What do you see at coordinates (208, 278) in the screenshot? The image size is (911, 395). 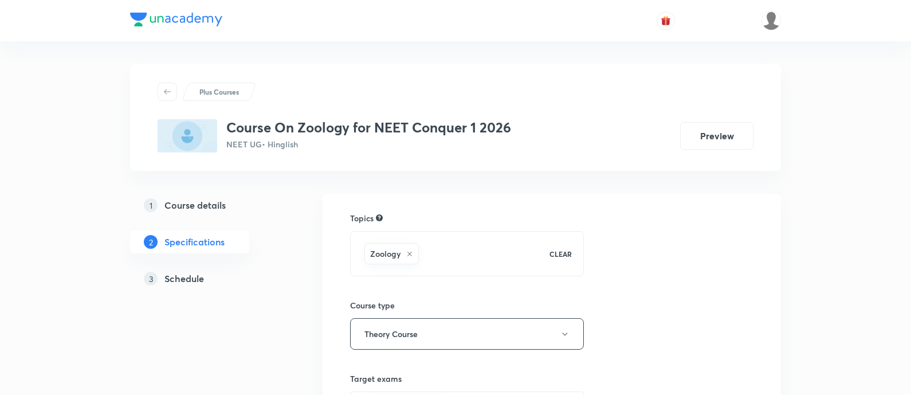 I see `a: 3Schedule` at bounding box center [208, 278].